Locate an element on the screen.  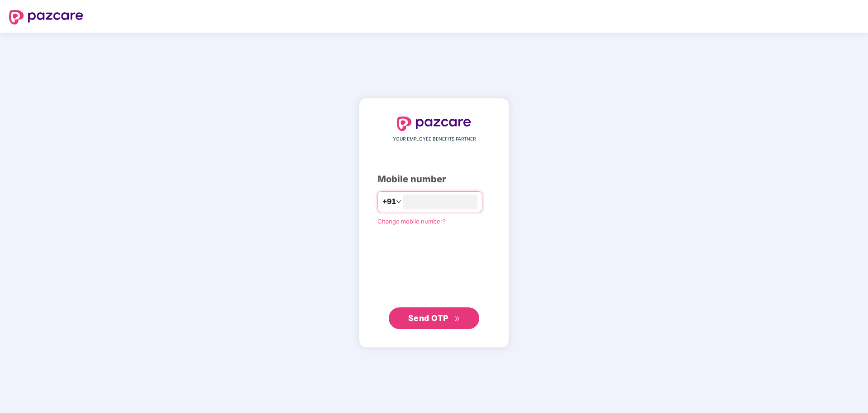
span: Change mobile number? is located at coordinates (411, 221).